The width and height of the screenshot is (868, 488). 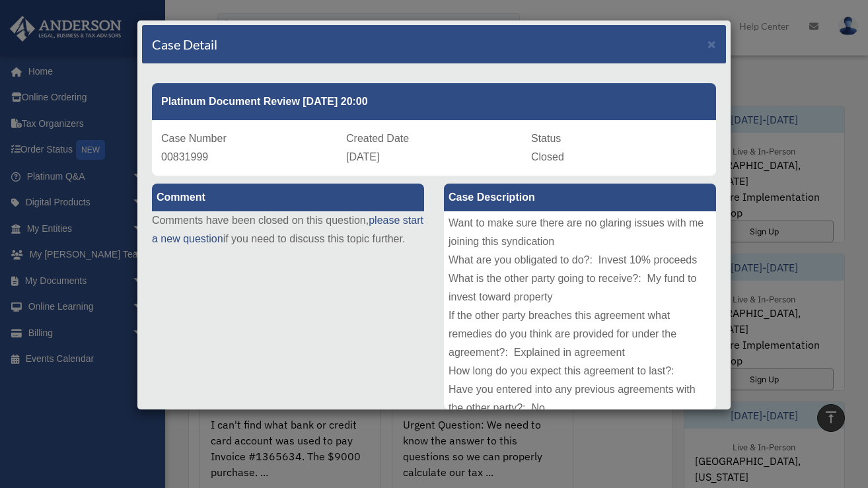 What do you see at coordinates (580, 197) in the screenshot?
I see `label: Case Description` at bounding box center [580, 197].